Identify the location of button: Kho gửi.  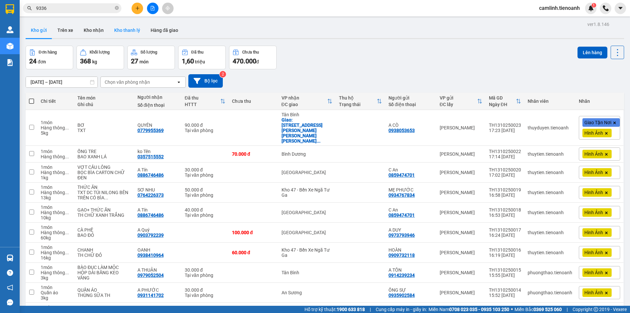
(39, 30).